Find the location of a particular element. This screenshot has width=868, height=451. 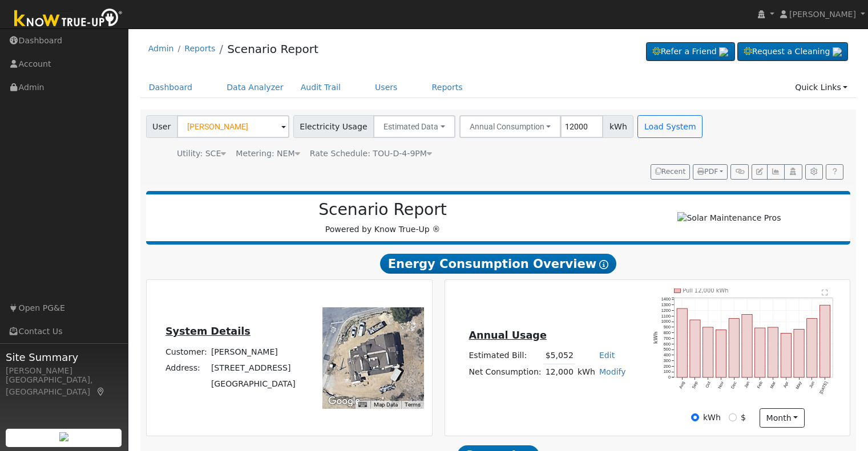

img: Know True-Up is located at coordinates (69, 19).